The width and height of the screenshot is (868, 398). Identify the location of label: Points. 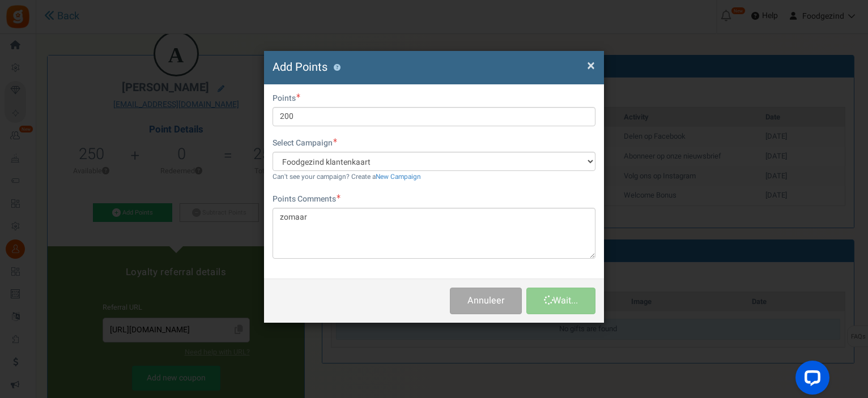
(286, 99).